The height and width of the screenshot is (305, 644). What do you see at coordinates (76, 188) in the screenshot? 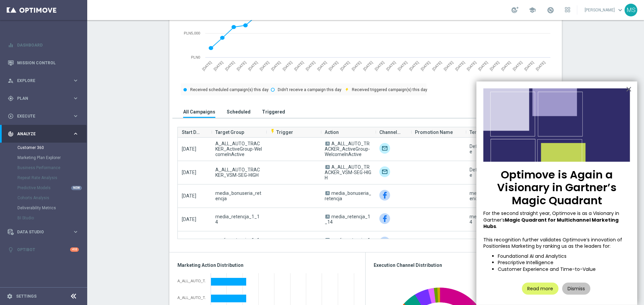
I see `div: NEW` at bounding box center [76, 188].